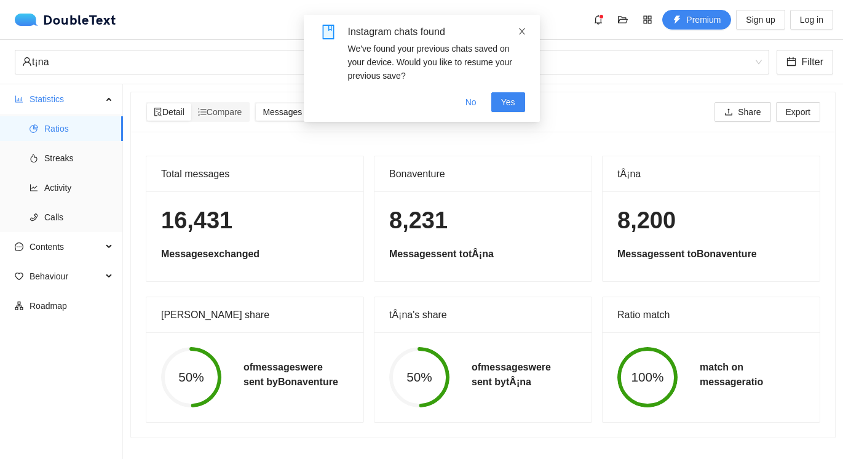 Image resolution: width=843 pixels, height=464 pixels. I want to click on span: book, so click(328, 32).